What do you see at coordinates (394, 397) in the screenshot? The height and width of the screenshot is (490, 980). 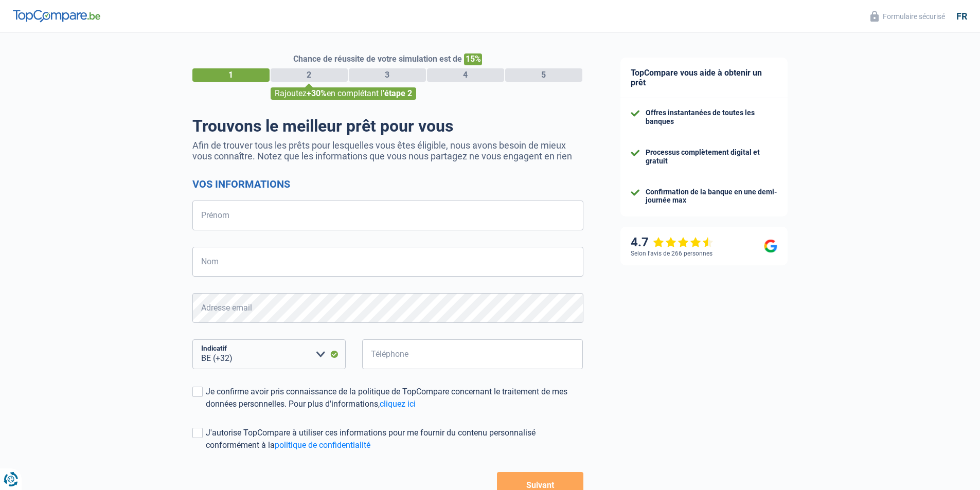 I see `div: Je confirme avoir pris connaissance de la politique de TopCompare concernant le traitement de mes...` at bounding box center [394, 397].